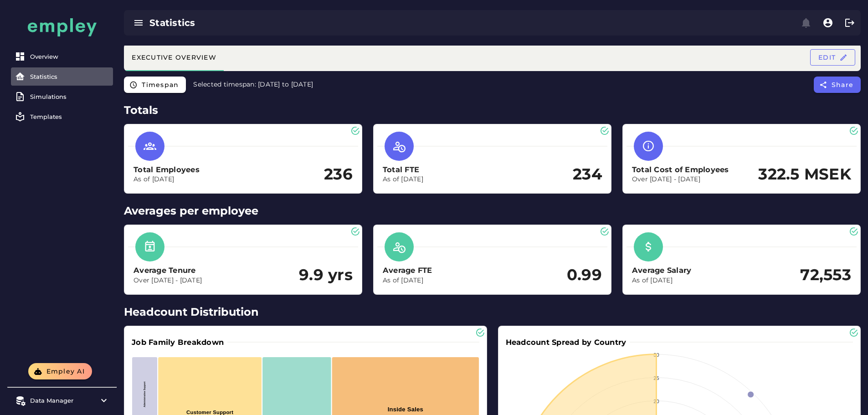  What do you see at coordinates (69, 116) in the screenshot?
I see `div: Templates` at bounding box center [69, 116].